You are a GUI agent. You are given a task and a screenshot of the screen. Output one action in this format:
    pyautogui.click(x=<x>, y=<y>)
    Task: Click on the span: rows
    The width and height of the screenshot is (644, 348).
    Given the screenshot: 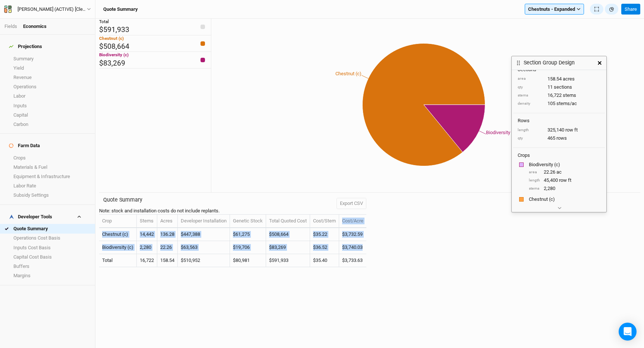 What is the action you would take?
    pyautogui.click(x=562, y=139)
    